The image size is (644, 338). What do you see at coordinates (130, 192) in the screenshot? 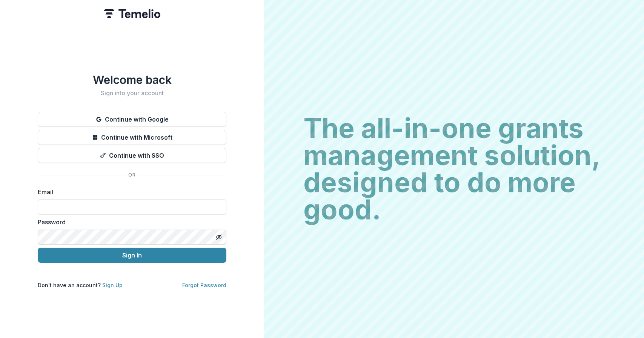
I see `label: Email` at bounding box center [130, 192].